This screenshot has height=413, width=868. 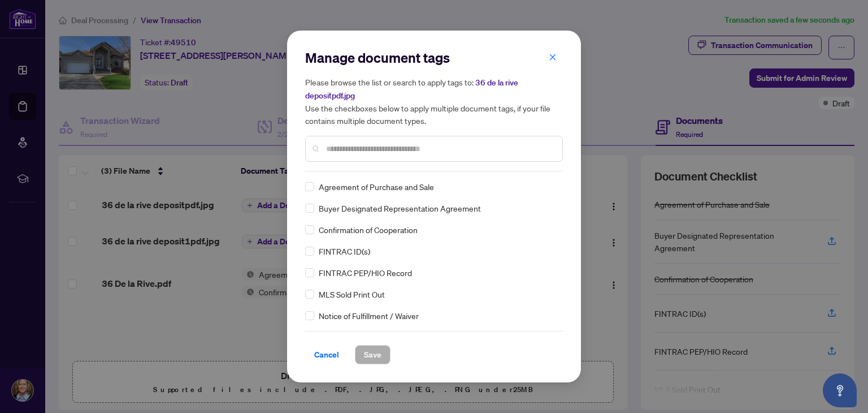 I want to click on button: Save, so click(x=372, y=355).